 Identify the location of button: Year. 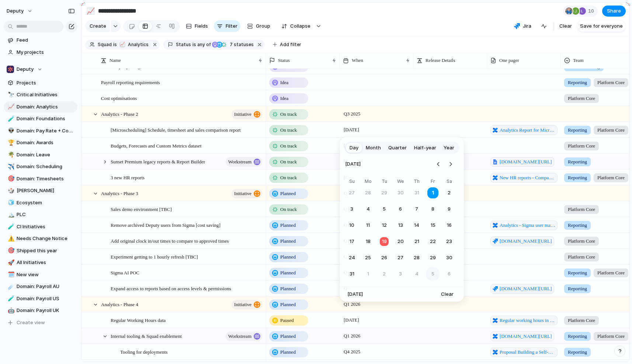
(449, 148).